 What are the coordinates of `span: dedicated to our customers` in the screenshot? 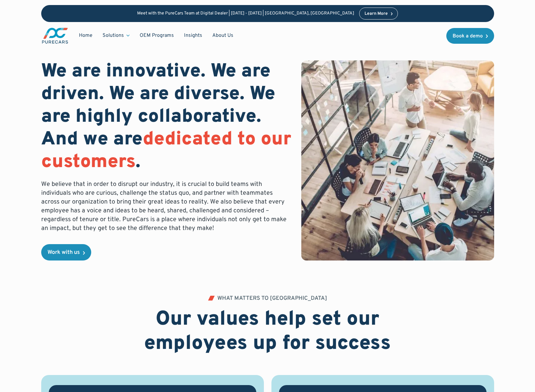 It's located at (166, 151).